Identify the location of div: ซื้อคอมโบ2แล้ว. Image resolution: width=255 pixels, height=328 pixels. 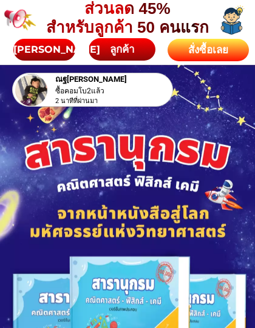
(110, 91).